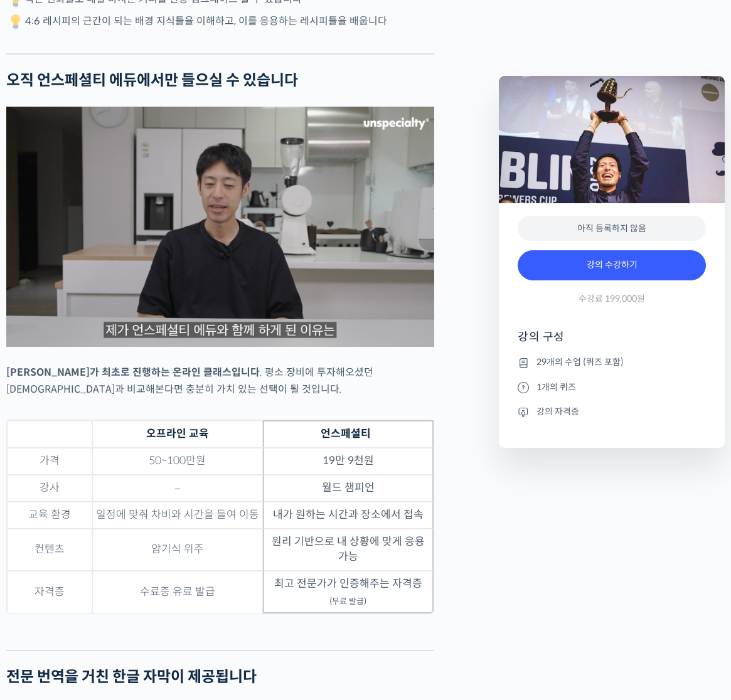  I want to click on td: 자격증, so click(50, 592).